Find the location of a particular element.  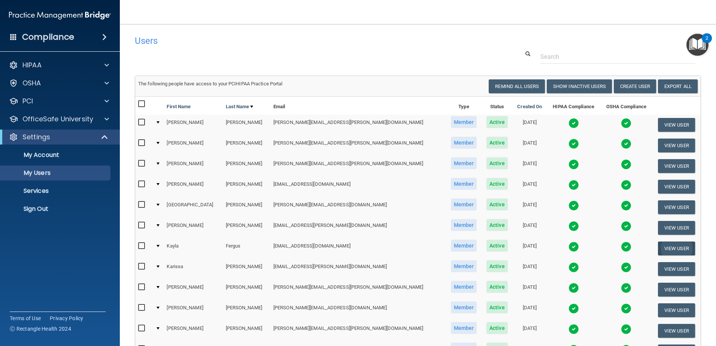

p: OfficeSafe University is located at coordinates (58, 119).